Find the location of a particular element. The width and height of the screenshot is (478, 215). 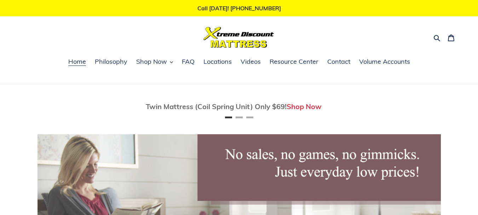

a: Home is located at coordinates (77, 62).